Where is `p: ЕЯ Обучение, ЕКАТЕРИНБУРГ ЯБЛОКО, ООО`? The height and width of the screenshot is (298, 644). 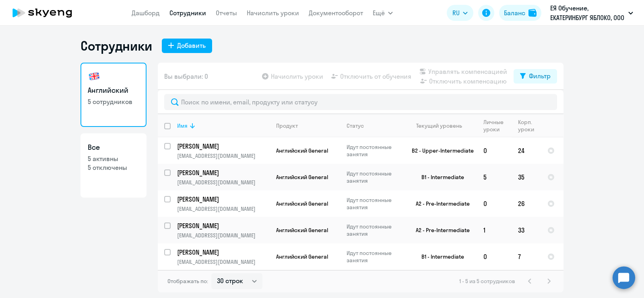 p: ЕЯ Обучение, ЕКАТЕРИНБУРГ ЯБЛОКО, ООО is located at coordinates (587, 13).